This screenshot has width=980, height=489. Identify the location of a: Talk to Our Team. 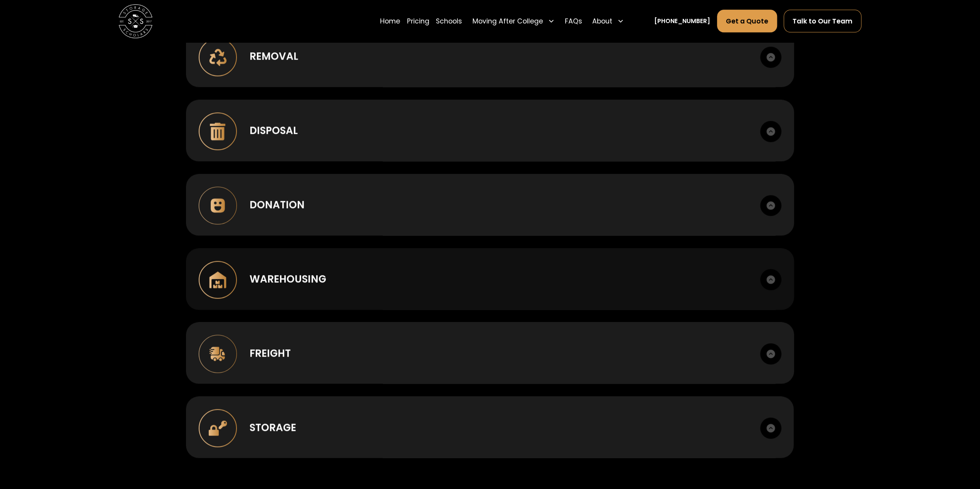
(822, 21).